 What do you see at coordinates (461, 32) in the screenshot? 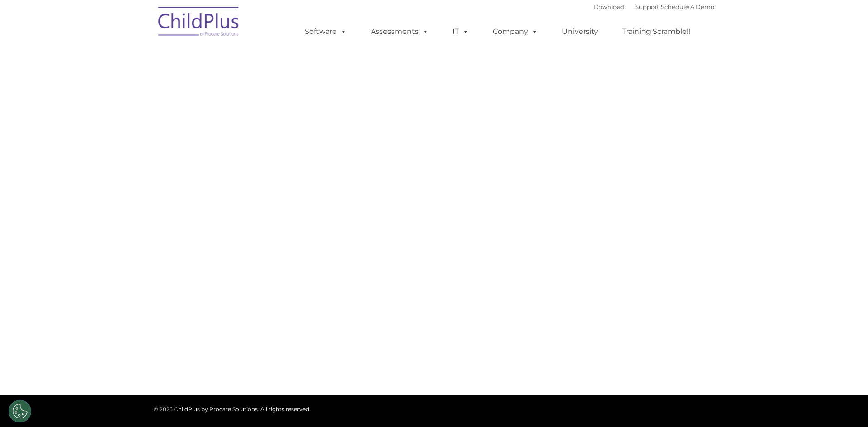
I see `a: IT` at bounding box center [461, 32].